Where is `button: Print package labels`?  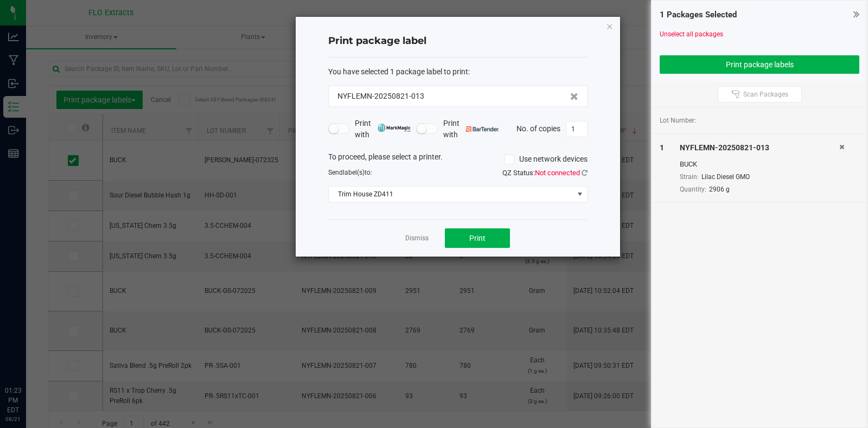
button: Print package labels is located at coordinates (759, 64).